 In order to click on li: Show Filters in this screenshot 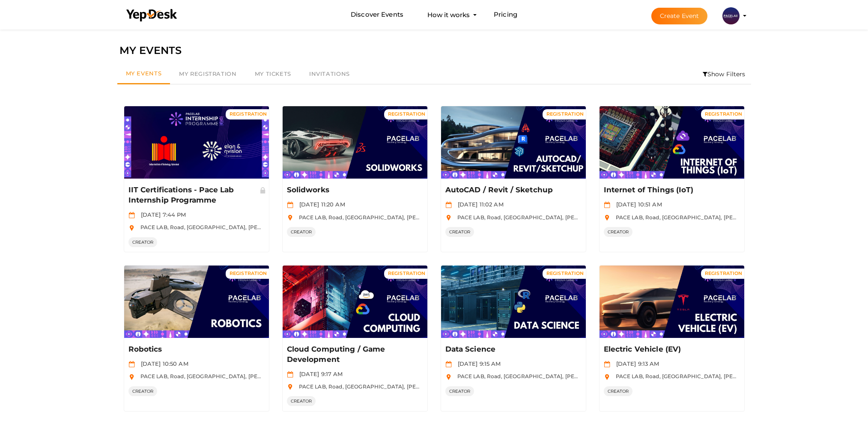, I will do `click(724, 74)`.